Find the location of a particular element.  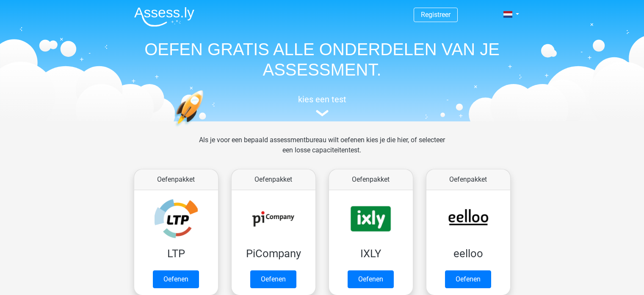

img: assessment is located at coordinates (322, 113).